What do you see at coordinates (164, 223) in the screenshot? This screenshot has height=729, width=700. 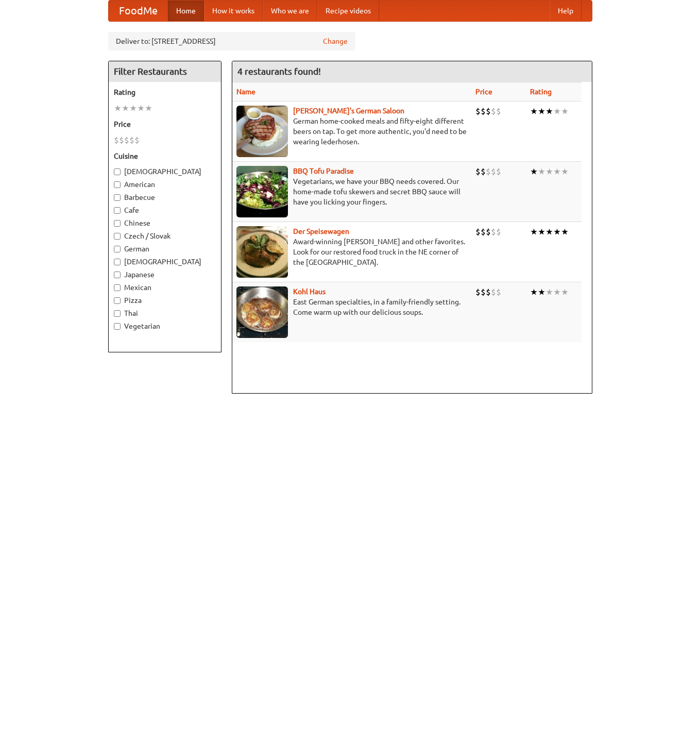 I see `label: Chinese` at bounding box center [164, 223].